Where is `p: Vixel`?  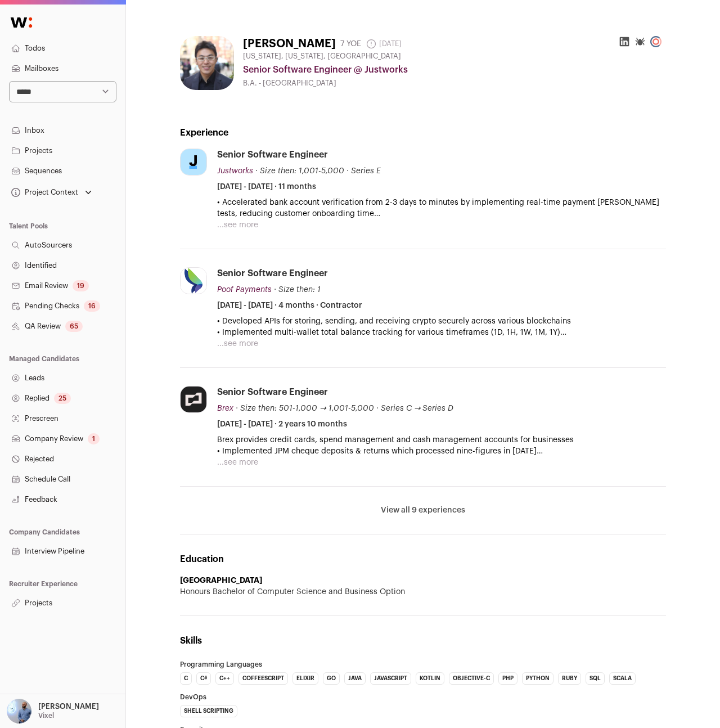 p: Vixel is located at coordinates (46, 715).